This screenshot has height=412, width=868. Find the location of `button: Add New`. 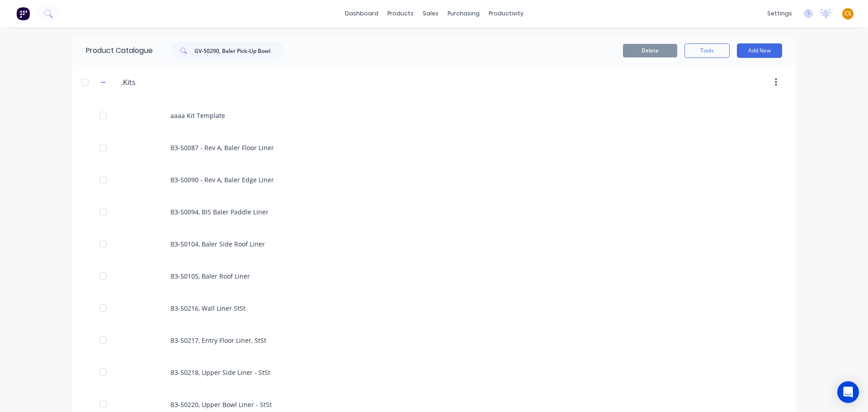

button: Add New is located at coordinates (760, 51).